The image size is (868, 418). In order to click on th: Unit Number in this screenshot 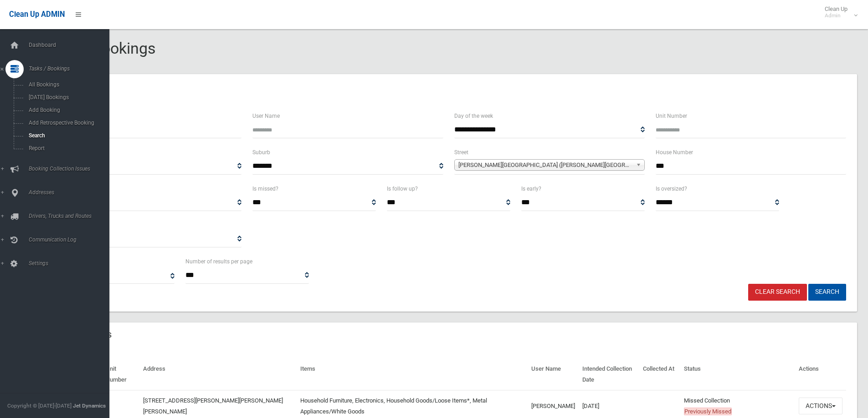, I will do `click(120, 375)`.